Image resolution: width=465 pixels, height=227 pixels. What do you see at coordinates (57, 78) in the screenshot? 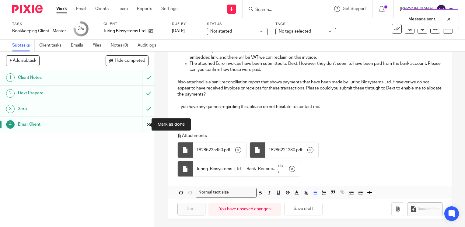
I see `h1: Client Notes` at bounding box center [57, 78].